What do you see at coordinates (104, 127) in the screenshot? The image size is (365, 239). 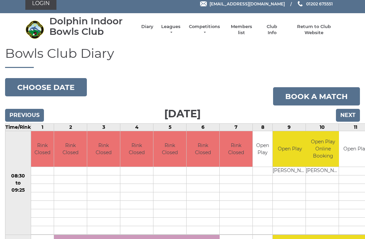 I see `td: 3` at bounding box center [104, 127].